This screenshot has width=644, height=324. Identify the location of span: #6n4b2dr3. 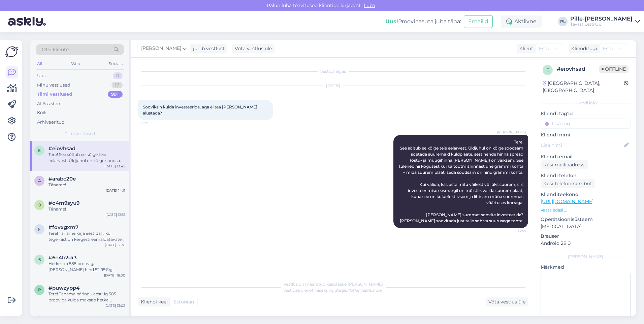
(63, 258).